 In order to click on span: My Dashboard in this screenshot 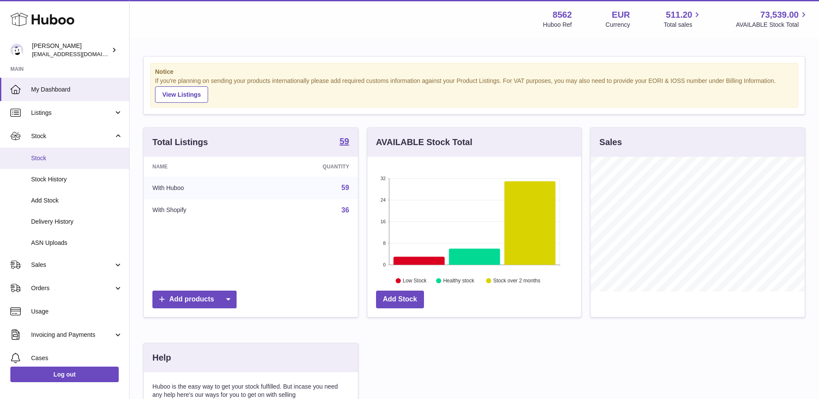, I will do `click(77, 89)`.